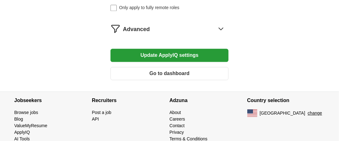 The image size is (339, 141). Describe the element at coordinates (19, 119) in the screenshot. I see `a: Blog` at that location.